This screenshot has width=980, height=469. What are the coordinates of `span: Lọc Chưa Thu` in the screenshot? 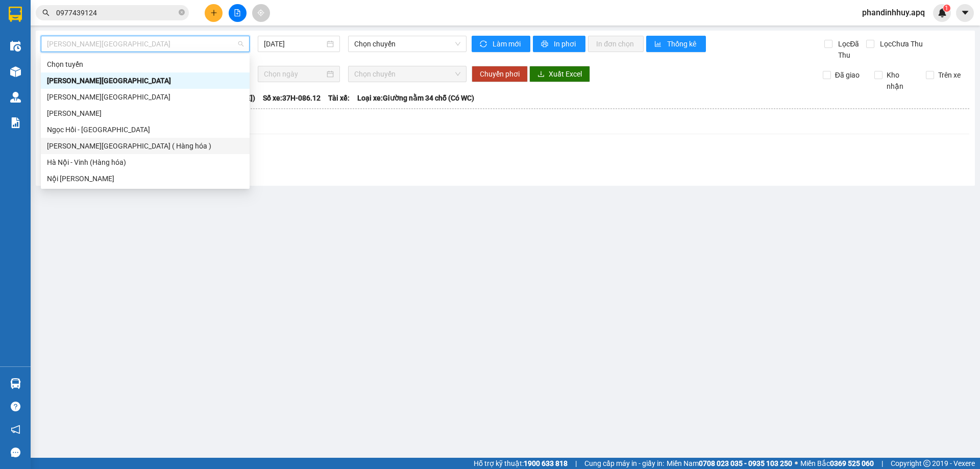 It's located at (900, 44).